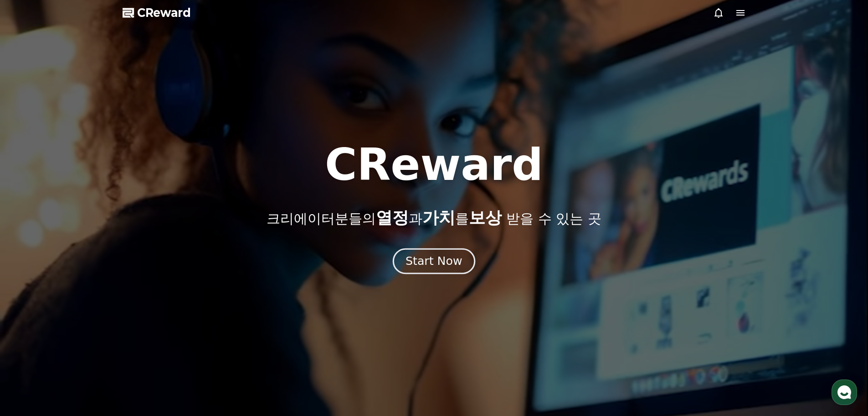 This screenshot has width=868, height=416. What do you see at coordinates (439, 217) in the screenshot?
I see `span: 가치` at bounding box center [439, 217].